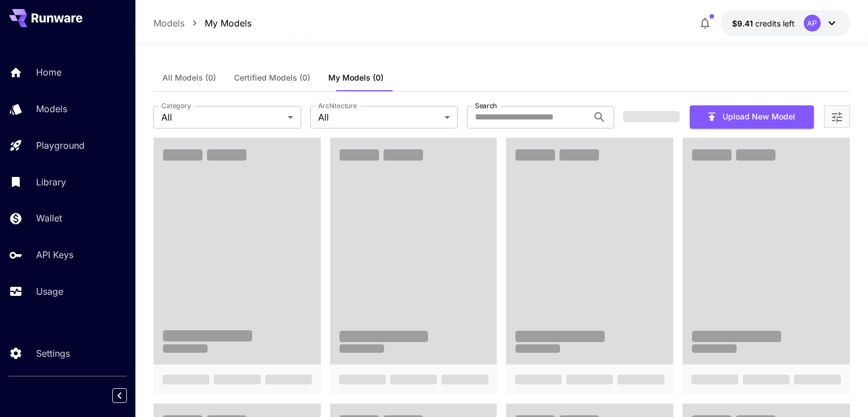  I want to click on span: All Models (0), so click(189, 78).